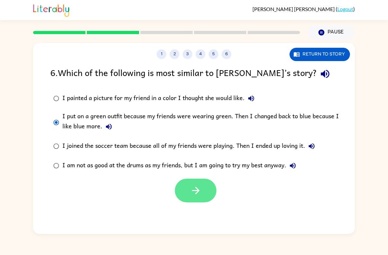  I want to click on button: I joined the soccer team because all of my friends were playing. Then I ended up loving it., so click(312, 146).